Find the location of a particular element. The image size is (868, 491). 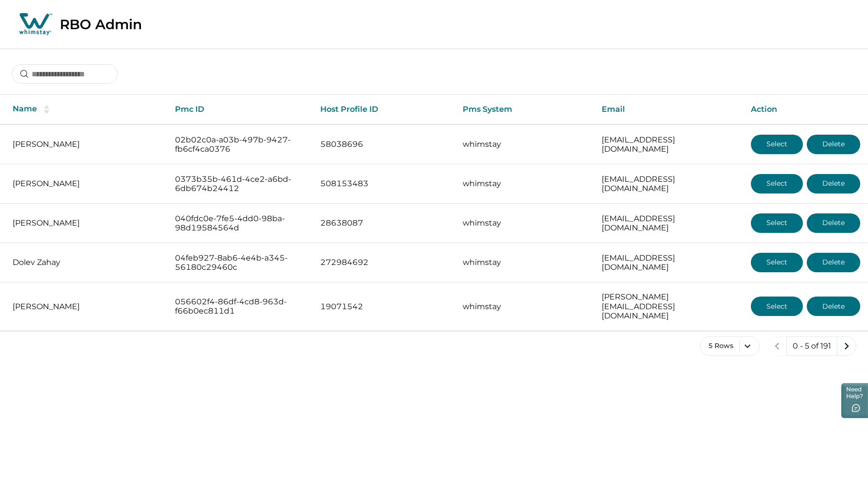

p: Dolev Zahay is located at coordinates (86, 262).